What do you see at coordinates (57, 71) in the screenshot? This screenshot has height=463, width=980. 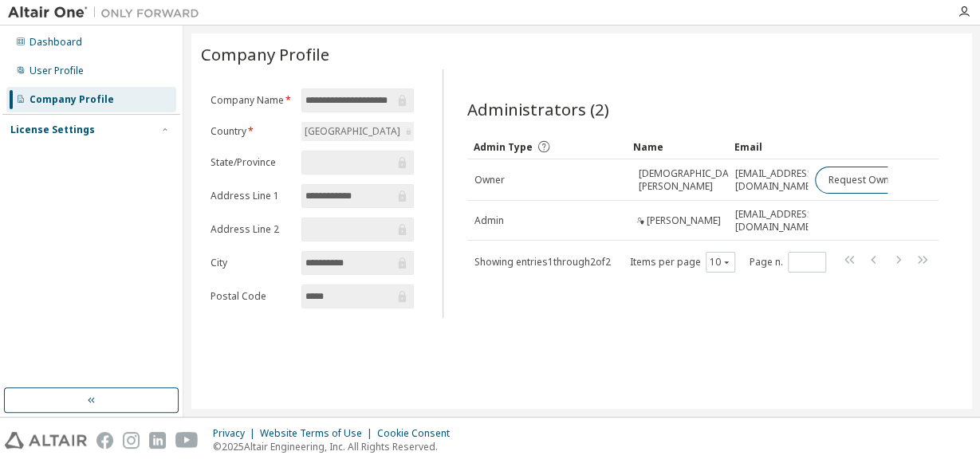 I see `div: User Profile` at bounding box center [57, 71].